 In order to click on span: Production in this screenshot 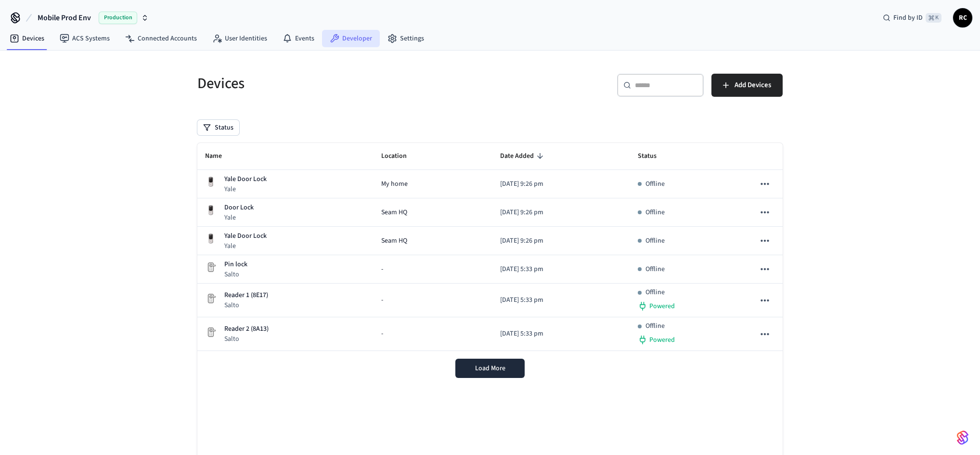, I will do `click(118, 18)`.